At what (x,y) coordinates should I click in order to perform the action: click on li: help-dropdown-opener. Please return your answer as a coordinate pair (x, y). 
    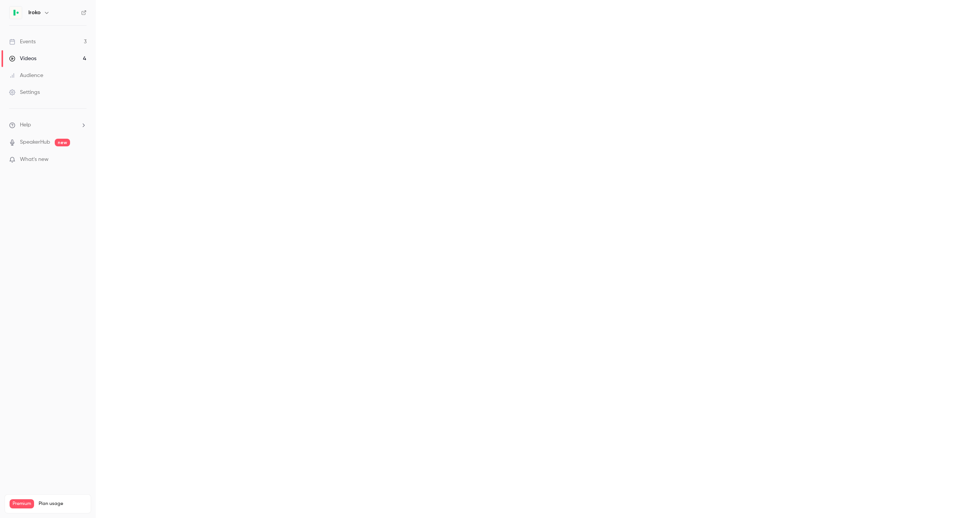
    Looking at the image, I should click on (48, 124).